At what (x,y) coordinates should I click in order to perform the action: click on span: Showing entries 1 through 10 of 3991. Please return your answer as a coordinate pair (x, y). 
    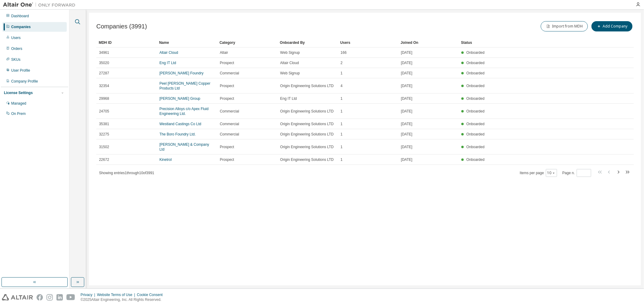
    Looking at the image, I should click on (126, 173).